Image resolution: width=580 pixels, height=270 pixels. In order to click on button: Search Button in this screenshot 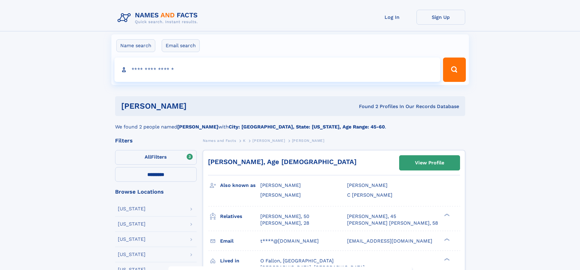, I will do `click(454, 70)`.